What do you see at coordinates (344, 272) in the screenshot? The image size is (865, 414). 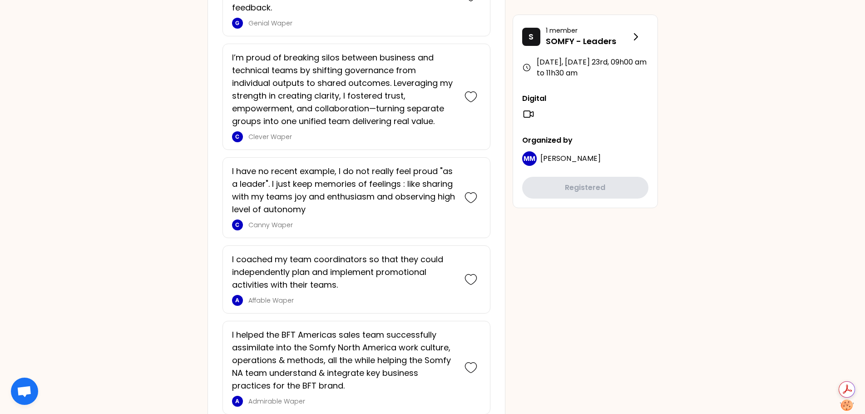 I see `p: I coached my team coordinators so that they could independently plan and implement promotional ac...` at bounding box center [344, 272].